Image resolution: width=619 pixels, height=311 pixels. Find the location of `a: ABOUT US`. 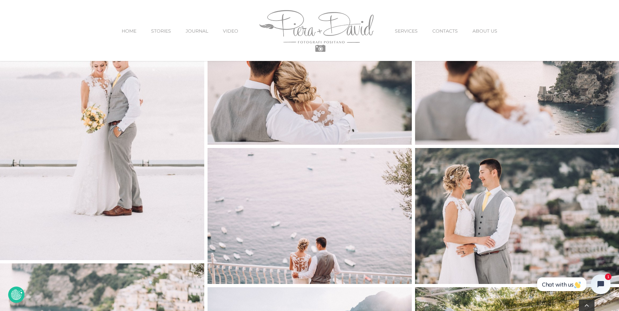

a: ABOUT US is located at coordinates (485, 31).